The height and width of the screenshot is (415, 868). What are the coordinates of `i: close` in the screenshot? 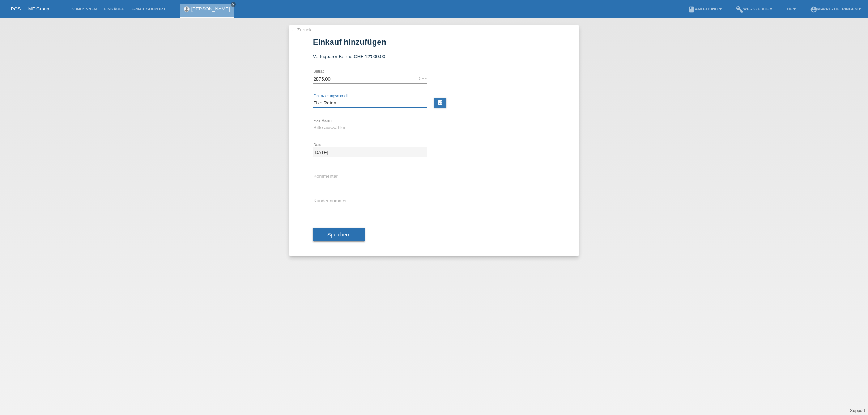 It's located at (233, 4).